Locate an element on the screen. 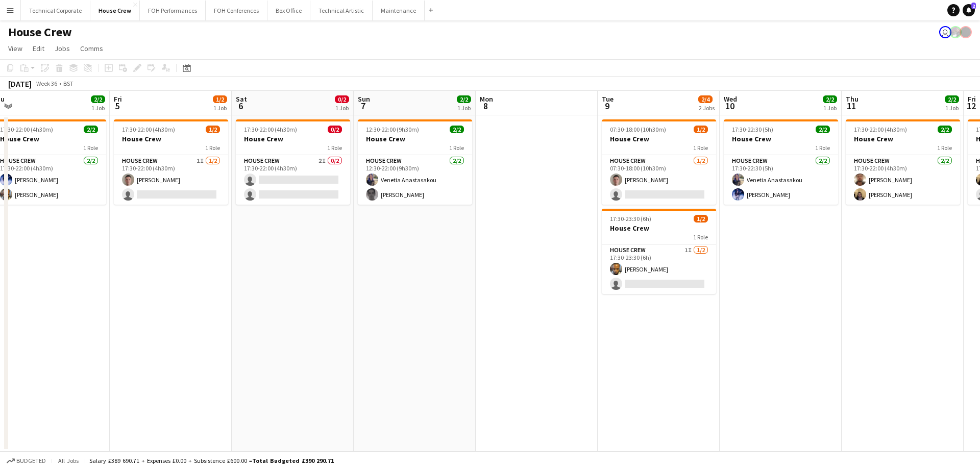 Image resolution: width=980 pixels, height=469 pixels. a: View is located at coordinates (15, 49).